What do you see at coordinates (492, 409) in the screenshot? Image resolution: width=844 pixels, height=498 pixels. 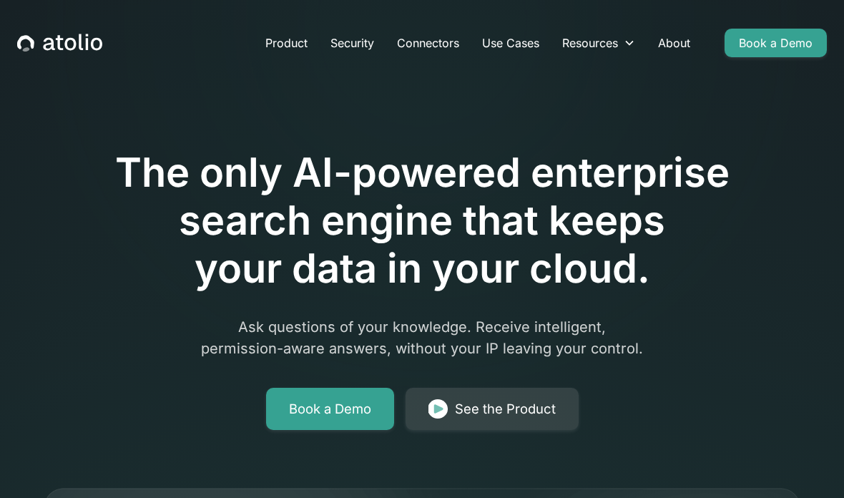 I see `a: See the Product` at bounding box center [492, 409].